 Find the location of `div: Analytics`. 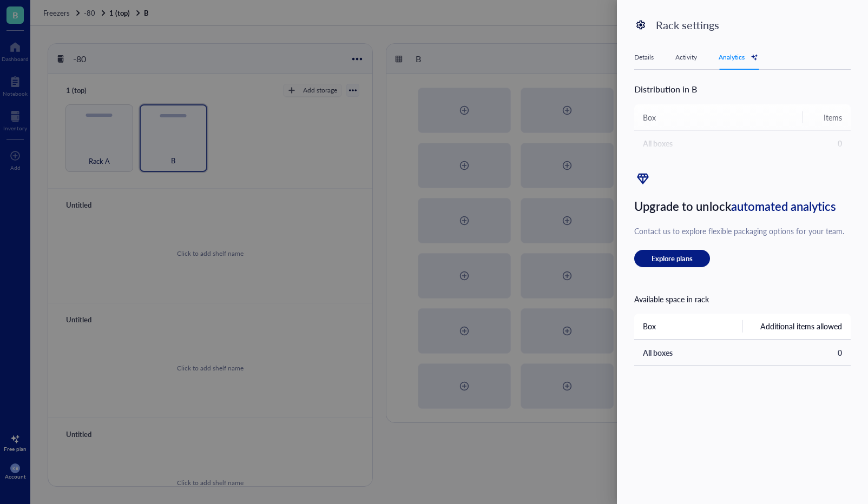

div: Analytics is located at coordinates (738, 57).